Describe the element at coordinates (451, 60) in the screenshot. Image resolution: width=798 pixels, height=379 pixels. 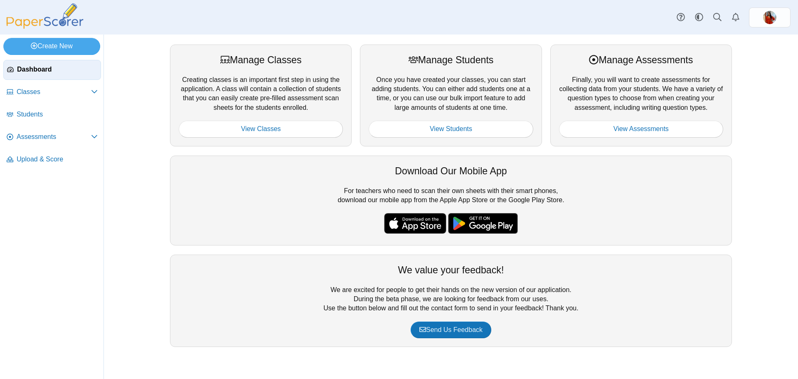
I see `div: Manage Students` at that location.